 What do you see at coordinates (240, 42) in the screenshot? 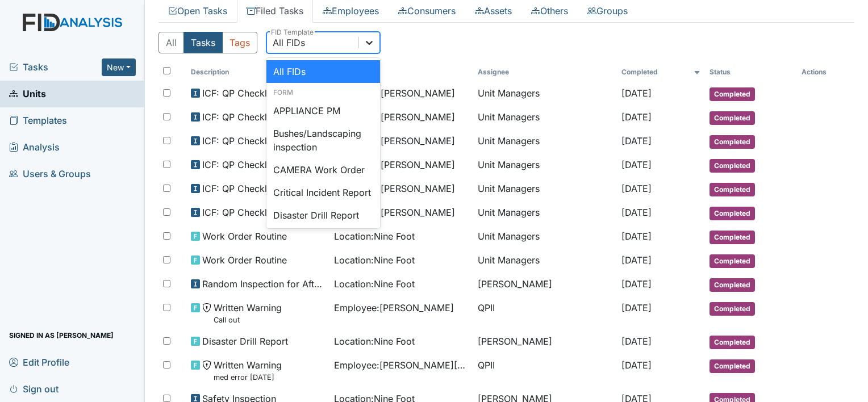
I see `button: Tags` at bounding box center [240, 42].